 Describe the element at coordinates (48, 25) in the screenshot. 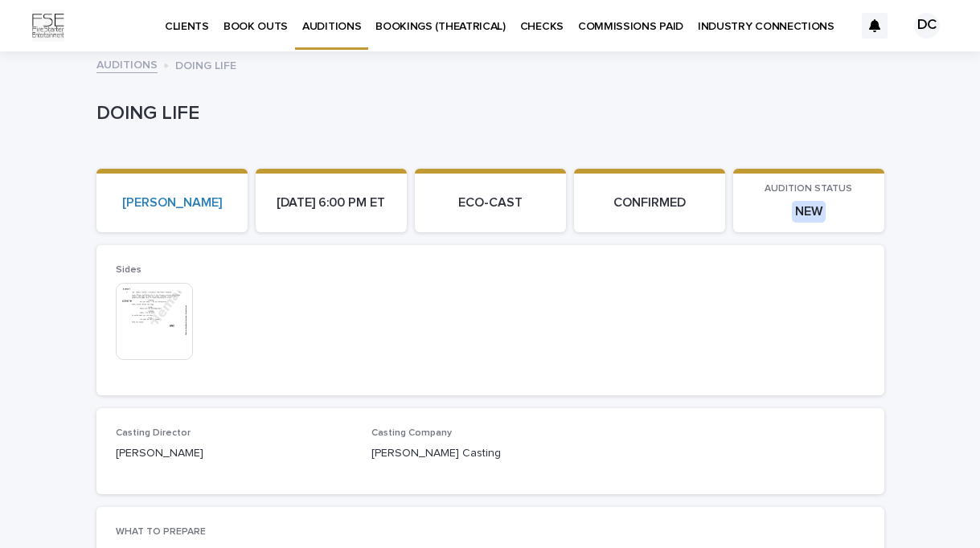

I see `img: Km9EesSdRbS9ajqhBzyo` at that location.